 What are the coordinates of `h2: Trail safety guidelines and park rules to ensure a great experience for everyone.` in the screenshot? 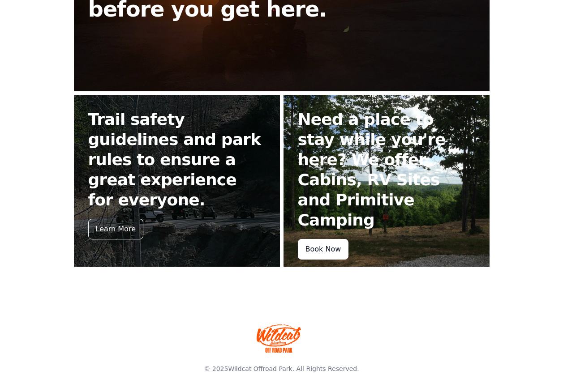 It's located at (177, 160).